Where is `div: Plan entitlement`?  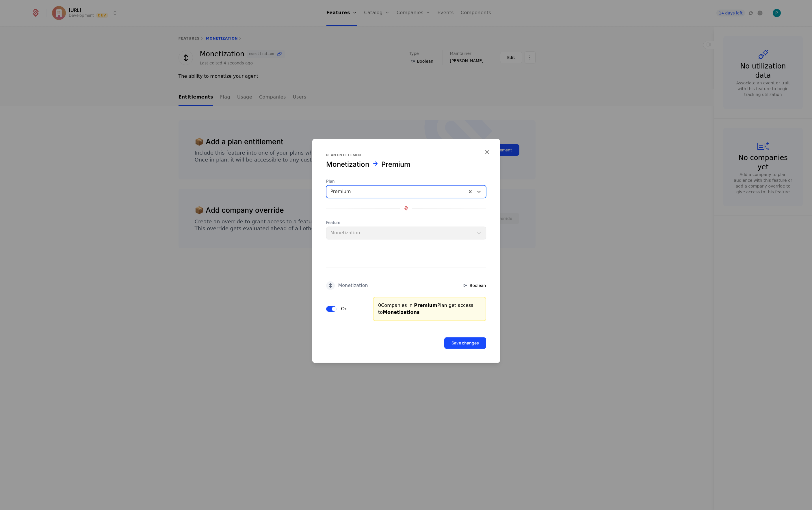 div: Plan entitlement is located at coordinates (406, 155).